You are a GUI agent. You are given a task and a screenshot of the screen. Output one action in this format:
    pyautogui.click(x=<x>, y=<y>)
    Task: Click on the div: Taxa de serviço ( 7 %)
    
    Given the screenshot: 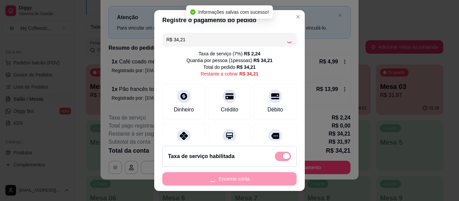 What is the action you would take?
    pyautogui.click(x=229, y=54)
    